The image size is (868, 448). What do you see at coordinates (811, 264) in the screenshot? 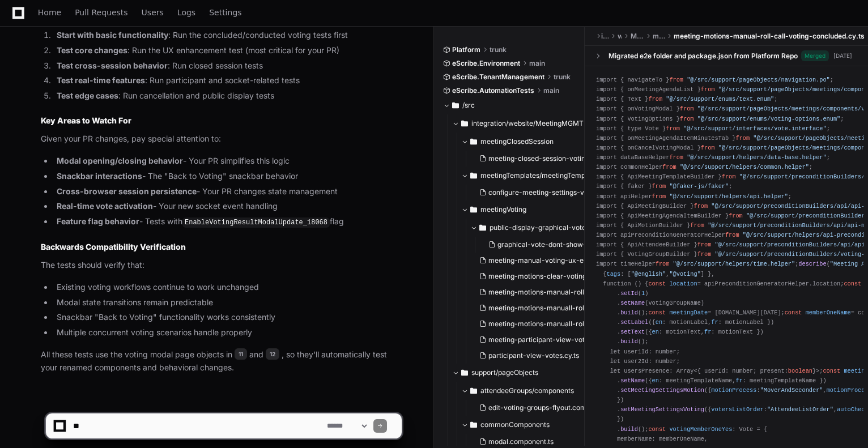
I see `span: describe` at bounding box center [811, 264].